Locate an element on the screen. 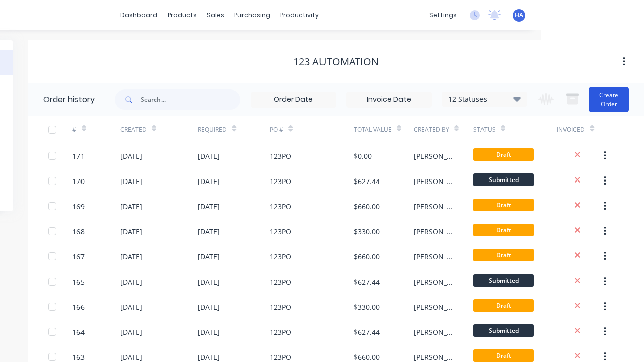 The image size is (644, 362). div: 169 is located at coordinates (78, 207).